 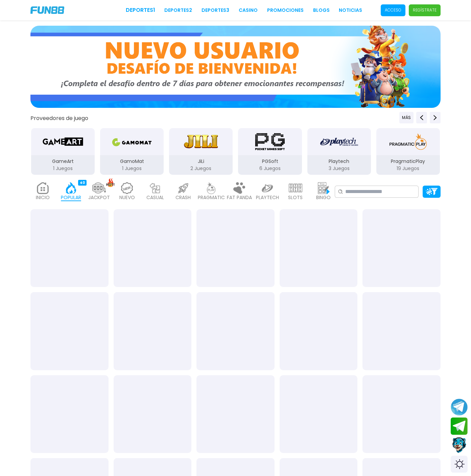 I want to click on p: SLOTS, so click(x=295, y=198).